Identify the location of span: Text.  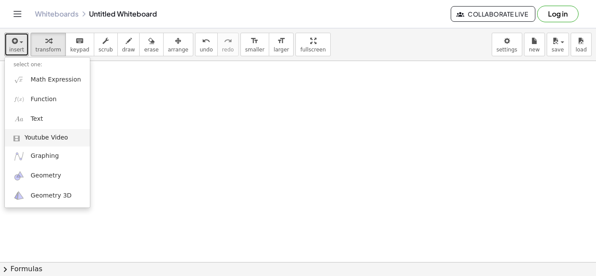
(37, 119).